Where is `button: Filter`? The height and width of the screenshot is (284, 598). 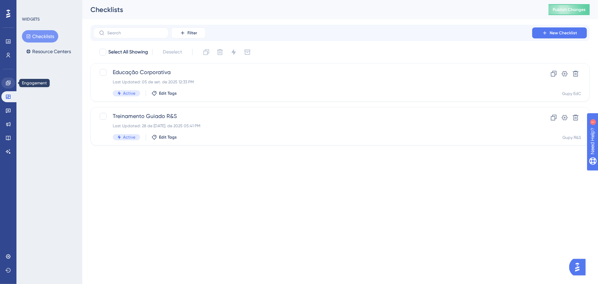 button: Filter is located at coordinates (188, 33).